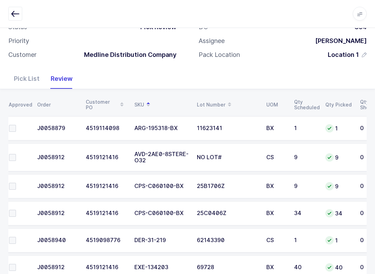 The image size is (375, 274). Describe the element at coordinates (106, 241) in the screenshot. I see `div: 4519098776` at that location.